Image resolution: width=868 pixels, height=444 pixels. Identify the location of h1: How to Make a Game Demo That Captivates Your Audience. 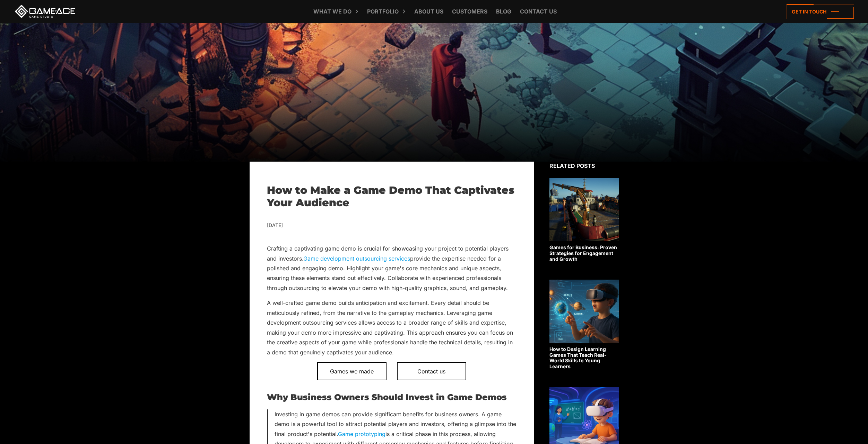
(392, 197).